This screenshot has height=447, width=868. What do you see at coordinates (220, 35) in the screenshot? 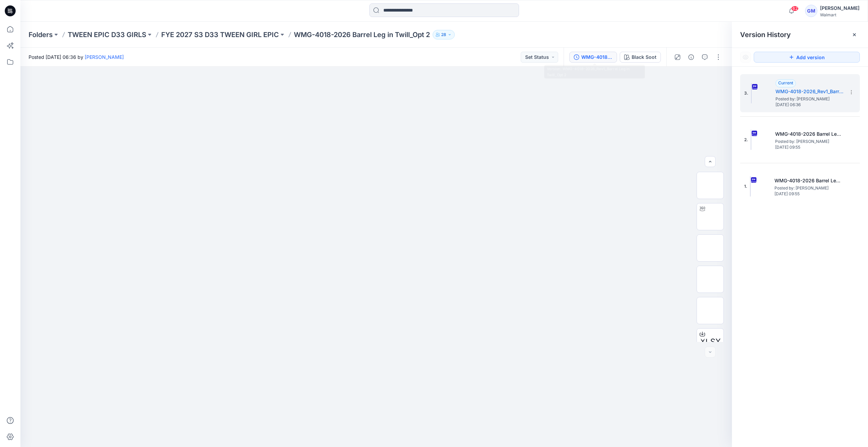
I see `p: FYE 2027 S3 D33 TWEEN GIRL EPIC` at bounding box center [220, 35].